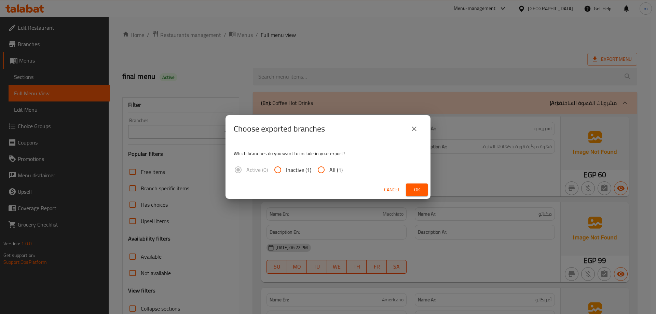  Describe the element at coordinates (417, 190) in the screenshot. I see `span: Ok` at that location.